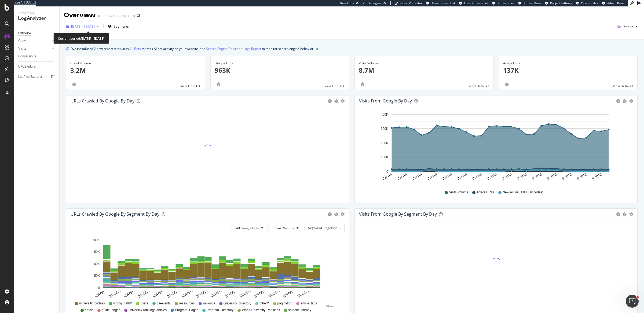 This screenshot has width=644, height=313. What do you see at coordinates (81, 38) in the screenshot?
I see `div: Current period:` at bounding box center [81, 38].